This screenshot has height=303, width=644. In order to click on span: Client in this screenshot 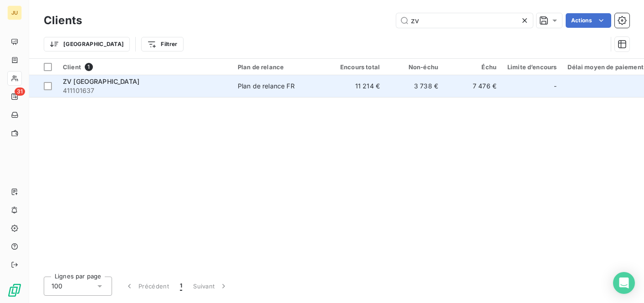, I will do `click(72, 67)`.